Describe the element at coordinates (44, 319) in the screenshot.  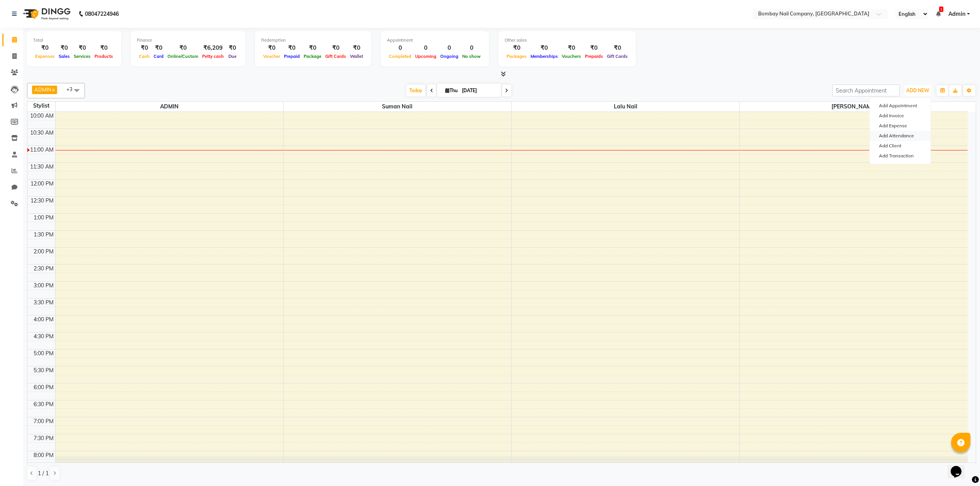
I see `div: 4:00 PM` at that location.